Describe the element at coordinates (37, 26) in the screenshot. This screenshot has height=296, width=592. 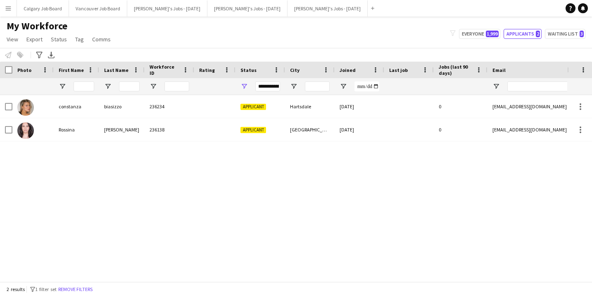
I see `span: My Workforce` at that location.